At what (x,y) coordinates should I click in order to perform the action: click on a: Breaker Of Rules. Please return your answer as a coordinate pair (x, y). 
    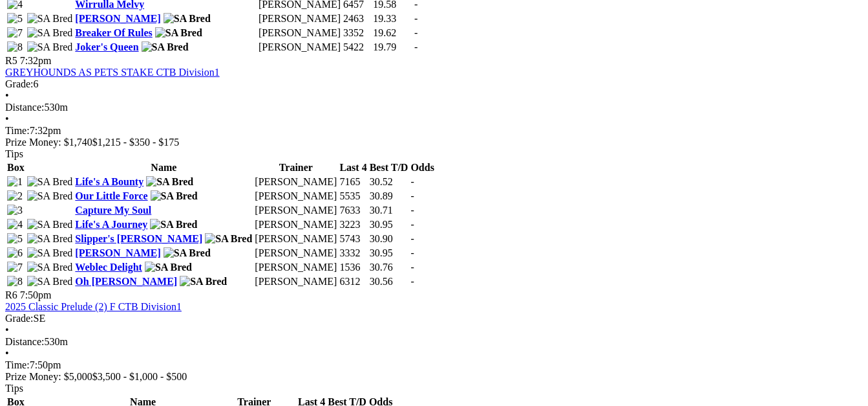
    Looking at the image, I should click on (113, 32).